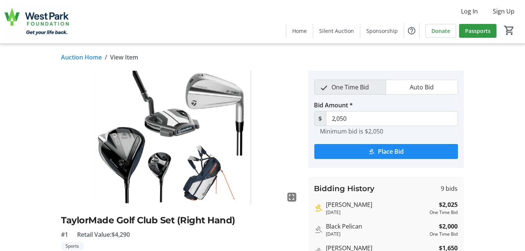  I want to click on mat-icon: Outbid, so click(319, 230).